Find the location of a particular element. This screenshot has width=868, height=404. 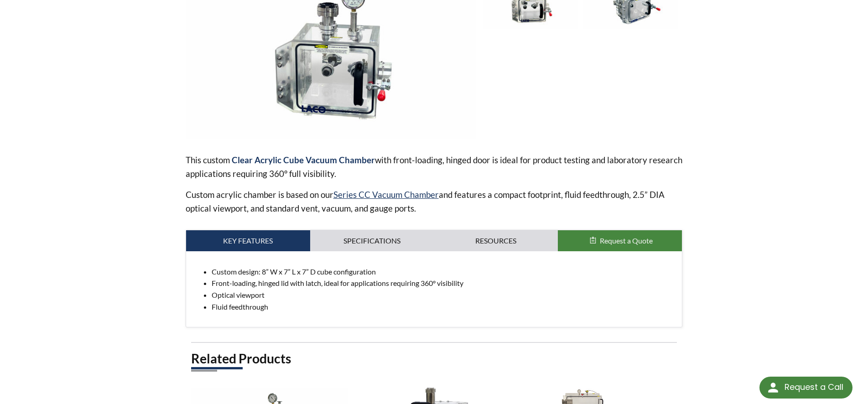

a: Key Features is located at coordinates (248, 241).